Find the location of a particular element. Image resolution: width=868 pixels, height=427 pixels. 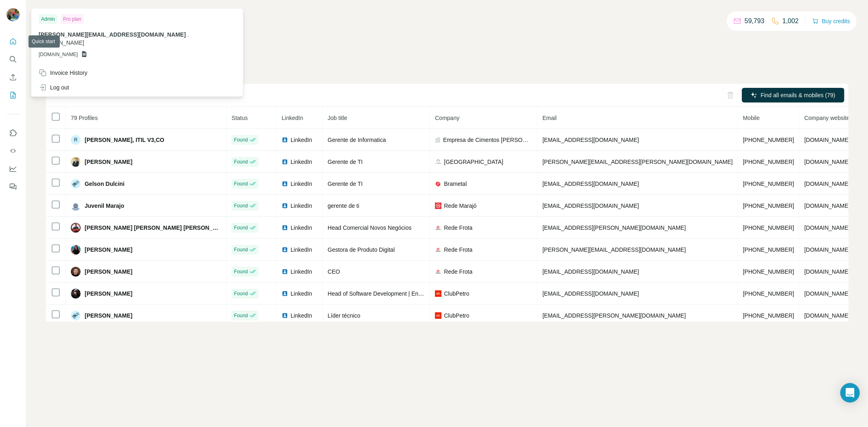

button: Feedback is located at coordinates (13, 187).